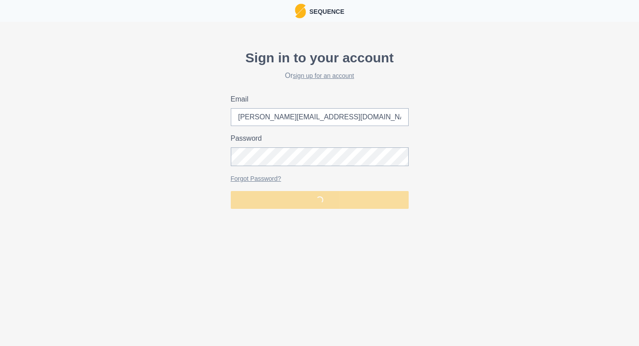  Describe the element at coordinates (320, 75) in the screenshot. I see `h2: Or` at that location.